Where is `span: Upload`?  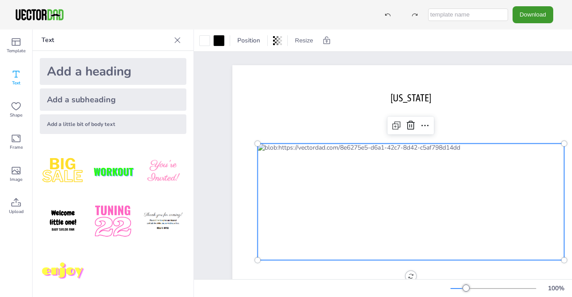
span: Upload is located at coordinates (16, 212).